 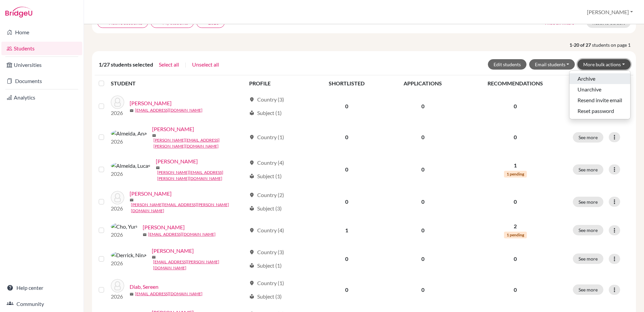 I want to click on img: Agulto, Bianca, so click(x=118, y=102).